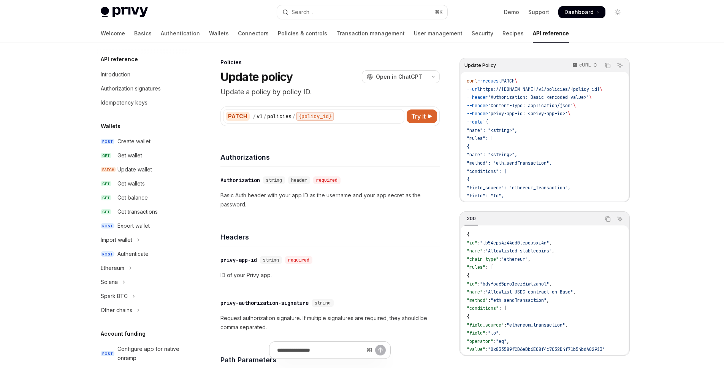 The image size is (724, 368). I want to click on div: Configure app for native onramp, so click(153, 354).